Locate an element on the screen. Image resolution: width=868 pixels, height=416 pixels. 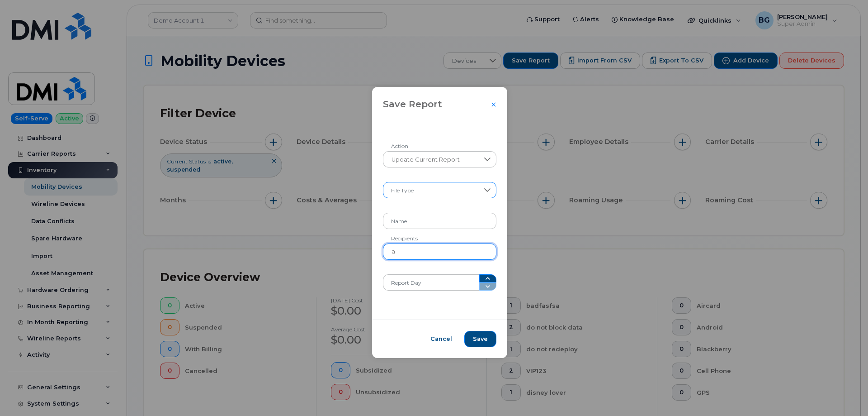
span: Save is located at coordinates (480, 339).